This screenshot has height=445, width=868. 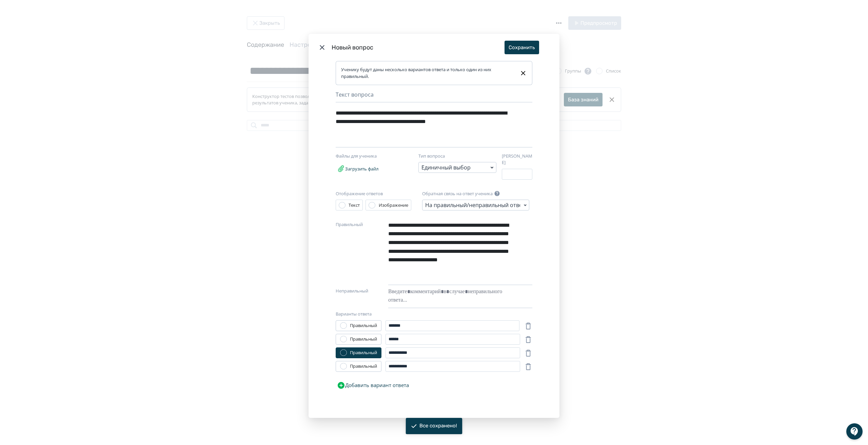 What do you see at coordinates (438, 426) in the screenshot?
I see `div: Все сохранено!` at bounding box center [438, 426].